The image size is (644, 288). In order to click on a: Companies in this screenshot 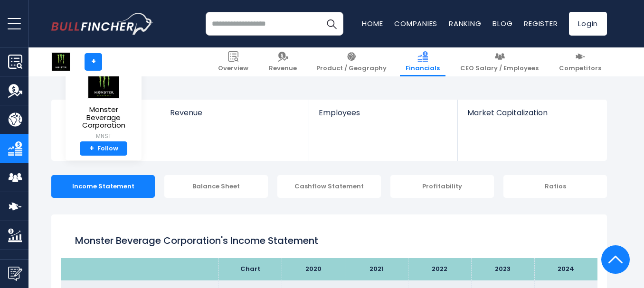, I will do `click(416, 23)`.